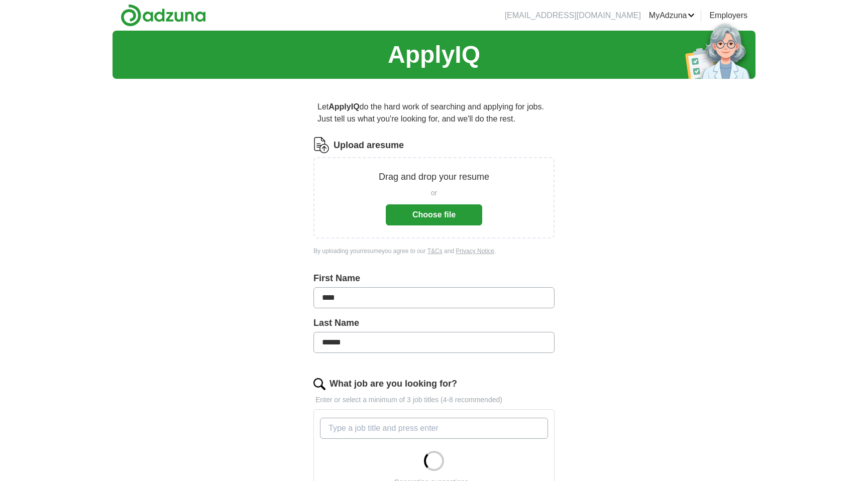 The width and height of the screenshot is (868, 481). Describe the element at coordinates (434, 399) in the screenshot. I see `p: Enter or select a minimum of 3 job titles (4-8 recommended)` at that location.